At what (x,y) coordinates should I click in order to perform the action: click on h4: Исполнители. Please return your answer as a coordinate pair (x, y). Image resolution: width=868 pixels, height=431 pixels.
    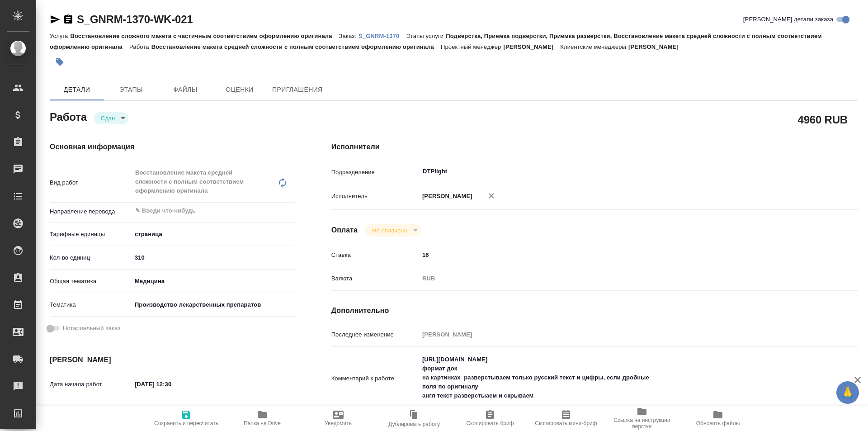
    Looking at the image, I should click on (595, 147).